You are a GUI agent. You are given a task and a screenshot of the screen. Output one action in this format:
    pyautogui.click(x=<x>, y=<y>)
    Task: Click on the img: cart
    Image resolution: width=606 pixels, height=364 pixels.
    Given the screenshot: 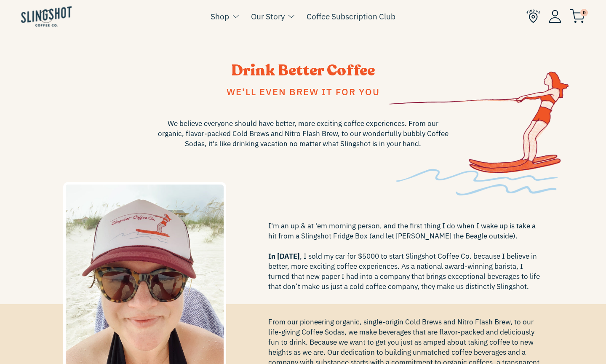 What is the action you would take?
    pyautogui.click(x=577, y=16)
    